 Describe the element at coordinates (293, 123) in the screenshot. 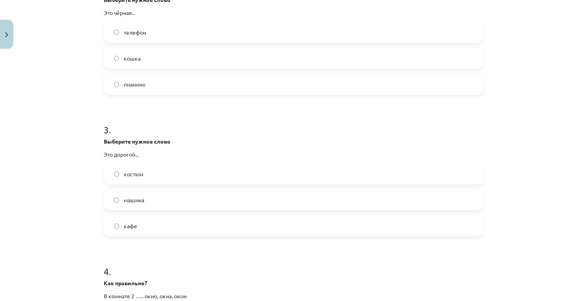

I see `h1: 3 .` at that location.